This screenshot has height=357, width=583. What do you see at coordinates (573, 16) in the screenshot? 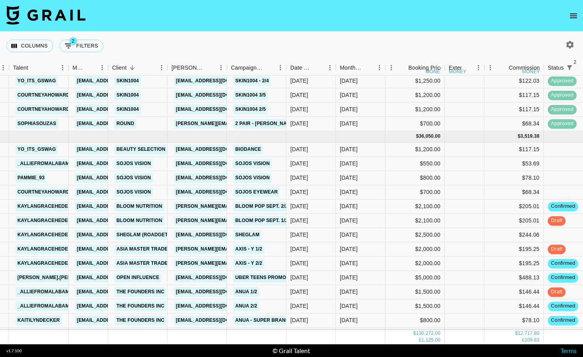
I see `button: open drawer` at bounding box center [573, 16].